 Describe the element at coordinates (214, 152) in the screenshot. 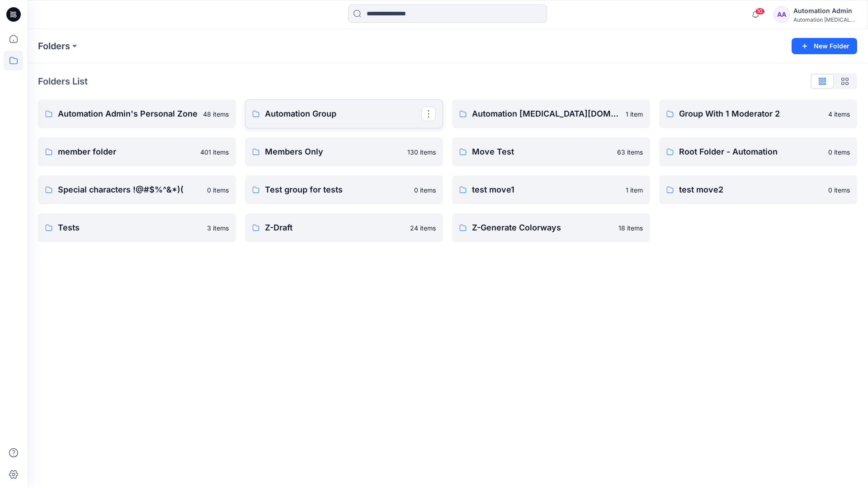

I see `p: 401 items` at that location.